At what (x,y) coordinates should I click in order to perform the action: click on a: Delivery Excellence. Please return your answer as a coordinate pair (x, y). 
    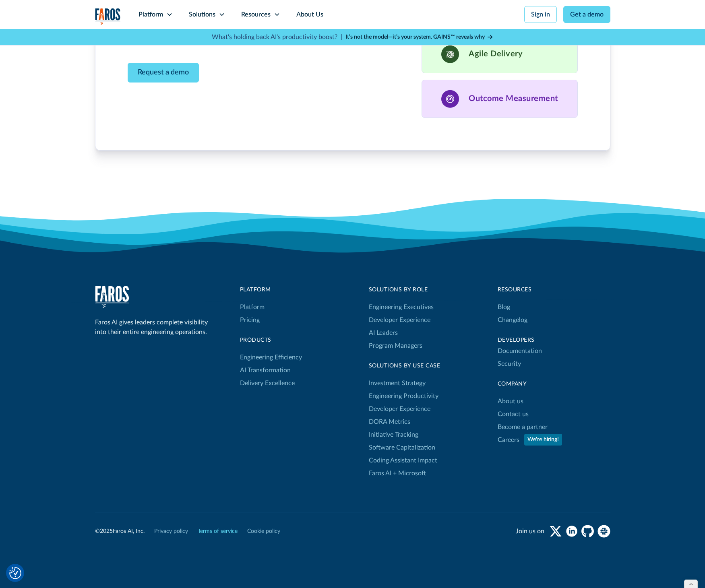
    Looking at the image, I should click on (268, 383).